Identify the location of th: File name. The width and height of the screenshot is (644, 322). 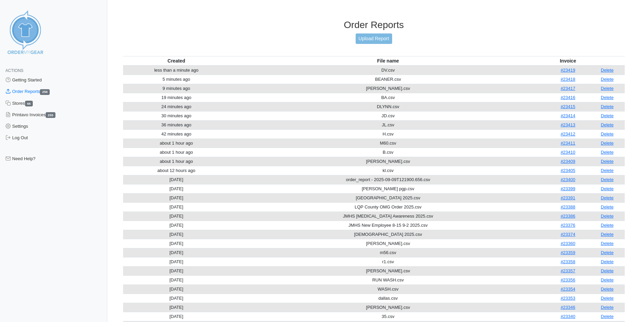
(388, 61).